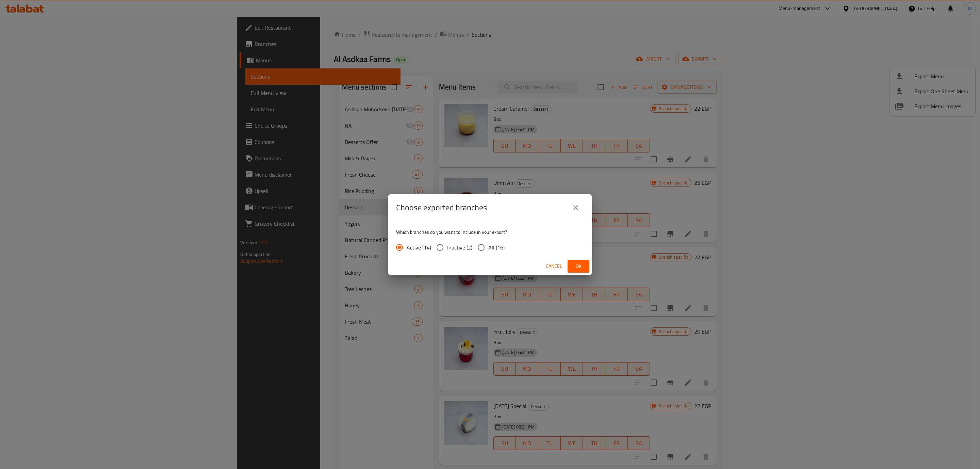 The image size is (980, 469). I want to click on p: Which branches do you want to include in your export?, so click(490, 232).